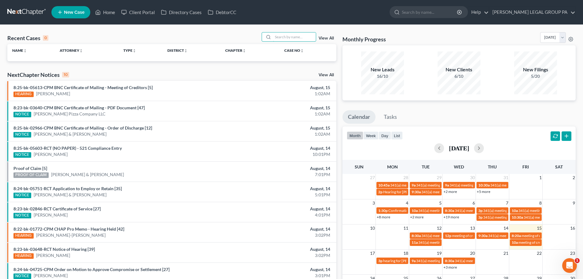 This screenshot has width=583, height=279. What do you see at coordinates (280, 276) in the screenshot?
I see `div: 3:01PM` at bounding box center [280, 276].